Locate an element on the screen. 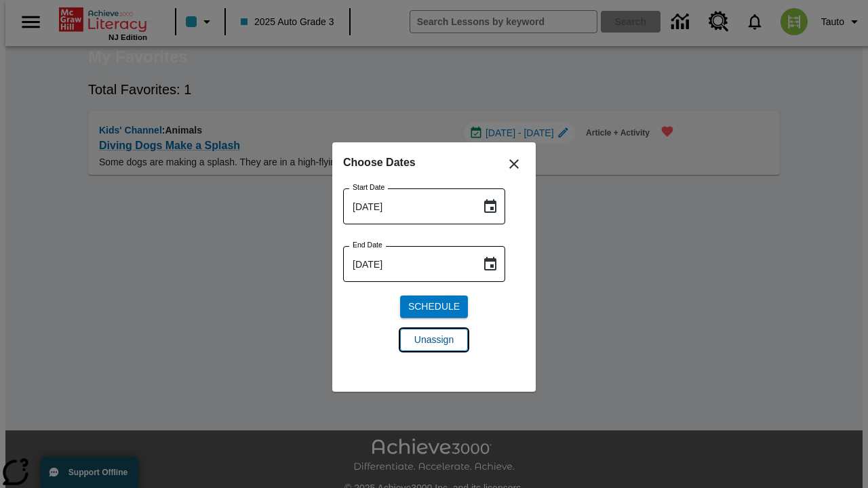  button: Unassign is located at coordinates (434, 340).